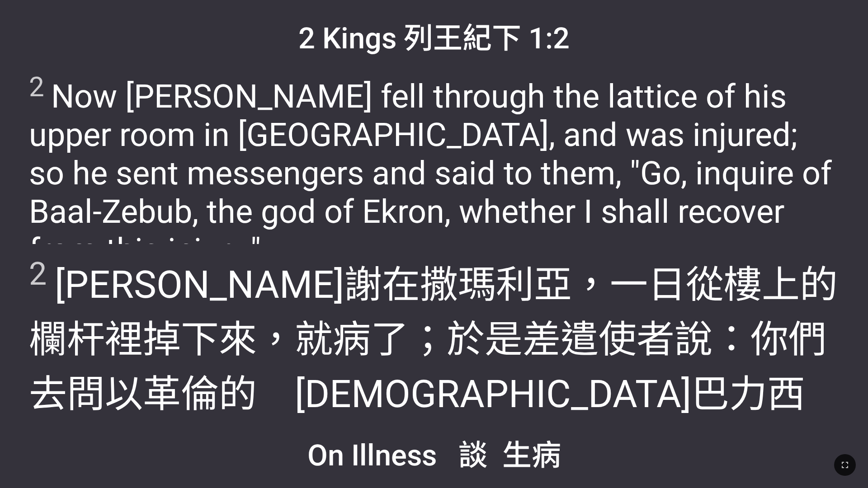 The image size is (868, 488). What do you see at coordinates (370, 449) in the screenshot?
I see `wh2421: 不能好。` at bounding box center [370, 449].